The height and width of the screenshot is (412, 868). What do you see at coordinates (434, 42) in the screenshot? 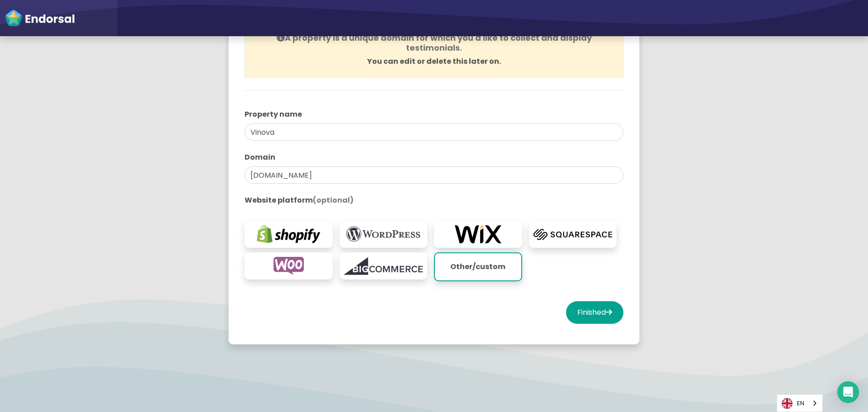
I see `h4: A property is a unique domain for which you'd like to collect and display testimonials.` at bounding box center [434, 42].